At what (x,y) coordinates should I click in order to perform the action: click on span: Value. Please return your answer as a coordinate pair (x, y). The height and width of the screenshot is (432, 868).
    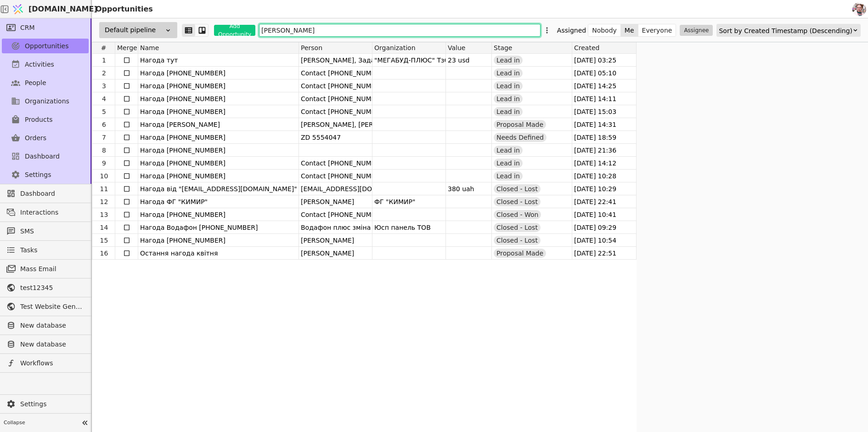
    Looking at the image, I should click on (457, 48).